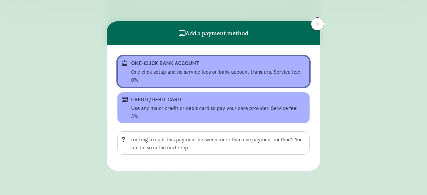 The height and width of the screenshot is (195, 427). I want to click on h6: Add a payment method, so click(214, 33).